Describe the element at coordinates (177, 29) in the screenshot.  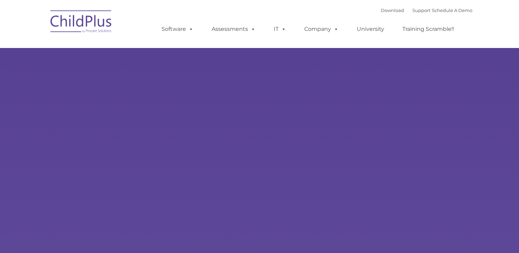
I see `a: Software` at that location.